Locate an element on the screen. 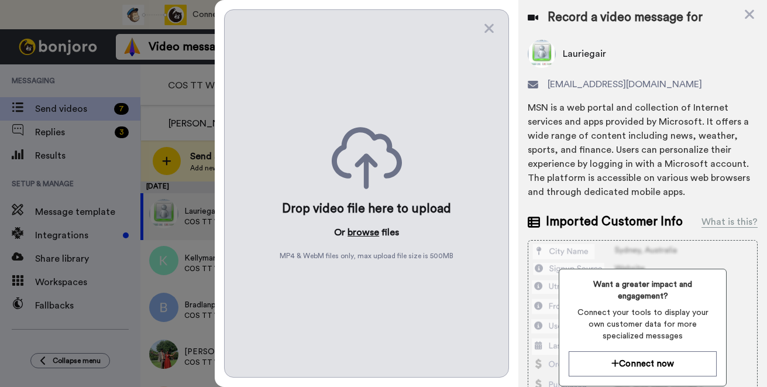  span: Want a greater impact and engagement? is located at coordinates (642, 290).